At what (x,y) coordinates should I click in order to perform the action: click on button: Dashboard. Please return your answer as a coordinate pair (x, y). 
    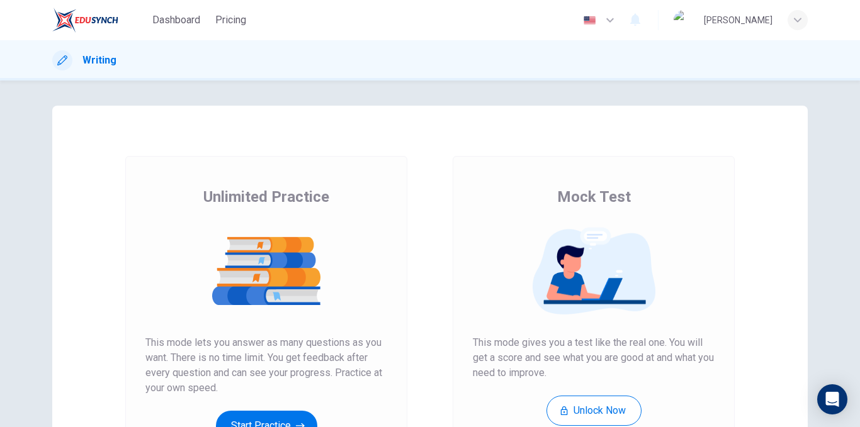
    Looking at the image, I should click on (176, 20).